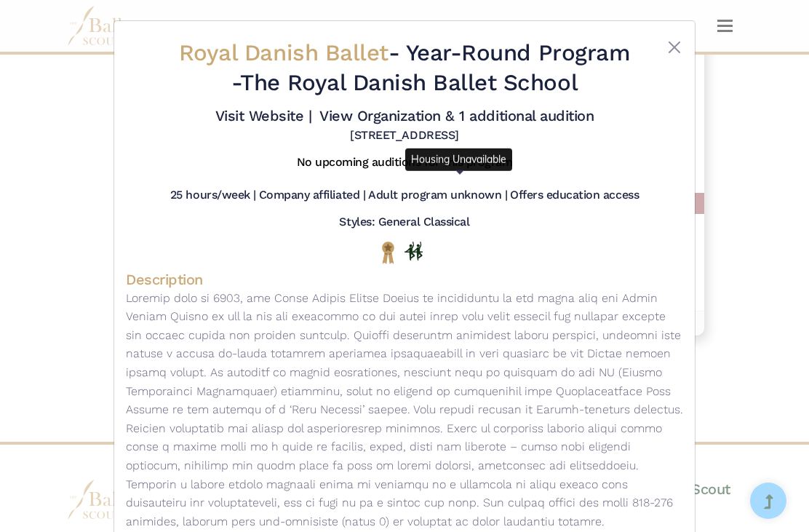  What do you see at coordinates (458, 159) in the screenshot?
I see `div: Housing Unavailable` at bounding box center [458, 159].